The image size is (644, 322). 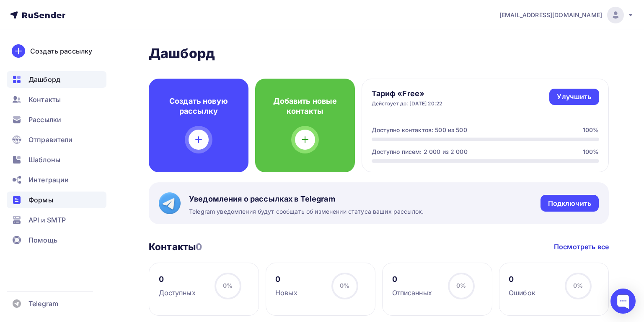 What do you see at coordinates (44, 160) in the screenshot?
I see `span: Шаблоны` at bounding box center [44, 160].